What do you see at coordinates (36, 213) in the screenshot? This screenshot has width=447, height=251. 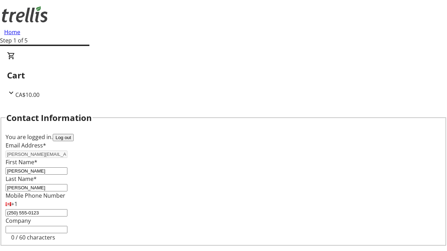 I see `input: (506) 234-5678` at bounding box center [36, 213].